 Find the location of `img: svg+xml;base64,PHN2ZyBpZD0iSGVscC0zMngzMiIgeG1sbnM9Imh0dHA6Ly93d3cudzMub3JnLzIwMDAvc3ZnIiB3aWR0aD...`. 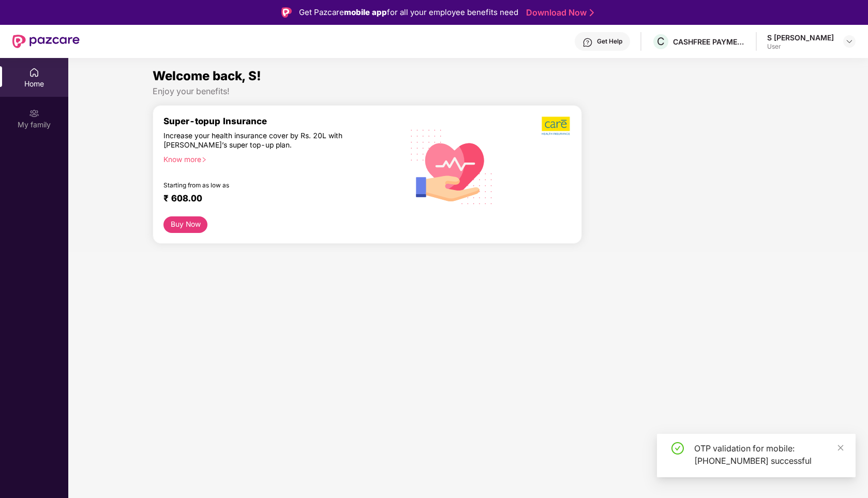

img: svg+xml;base64,PHN2ZyBpZD0iSGVscC0zMngzMiIgeG1sbnM9Imh0dHA6Ly93d3cudzMub3JnLzIwMDAvc3ZnIiB3aWR0aD... is located at coordinates (588, 42).